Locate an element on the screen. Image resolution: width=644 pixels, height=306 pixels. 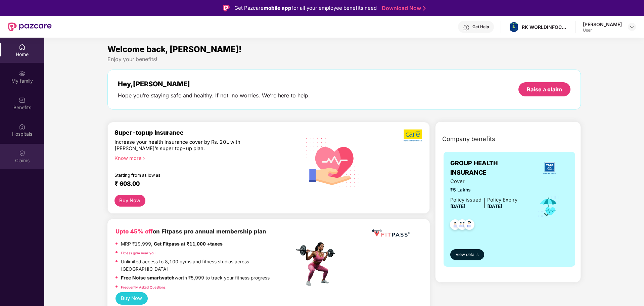
del: MRP ₹19,999, is located at coordinates (136, 244).